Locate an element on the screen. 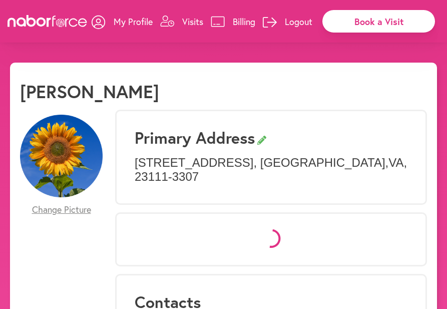  h3: Primary Address is located at coordinates (271, 138).